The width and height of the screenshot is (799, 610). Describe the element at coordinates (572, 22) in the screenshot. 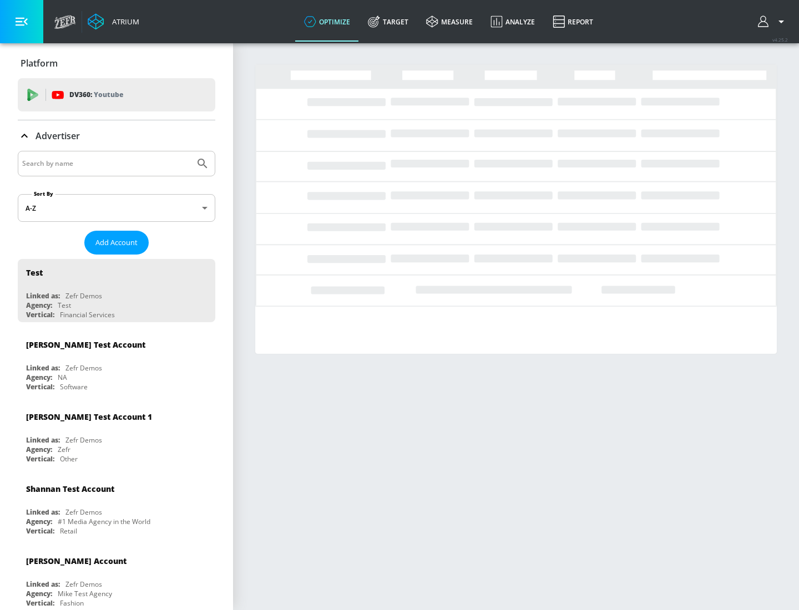

I see `a: Report` at that location.